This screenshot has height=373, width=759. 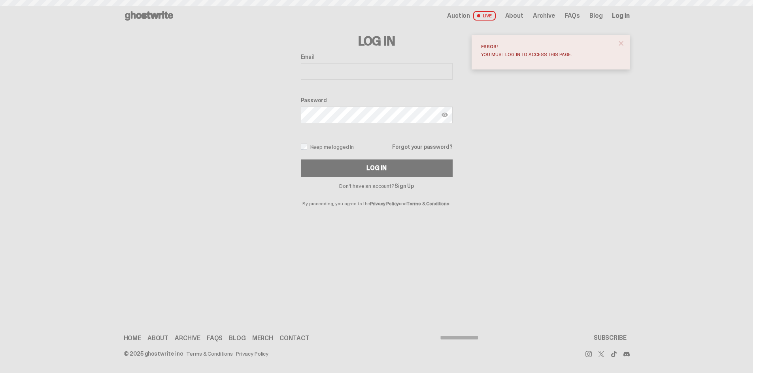 What do you see at coordinates (621, 43) in the screenshot?
I see `button: close` at bounding box center [621, 43].